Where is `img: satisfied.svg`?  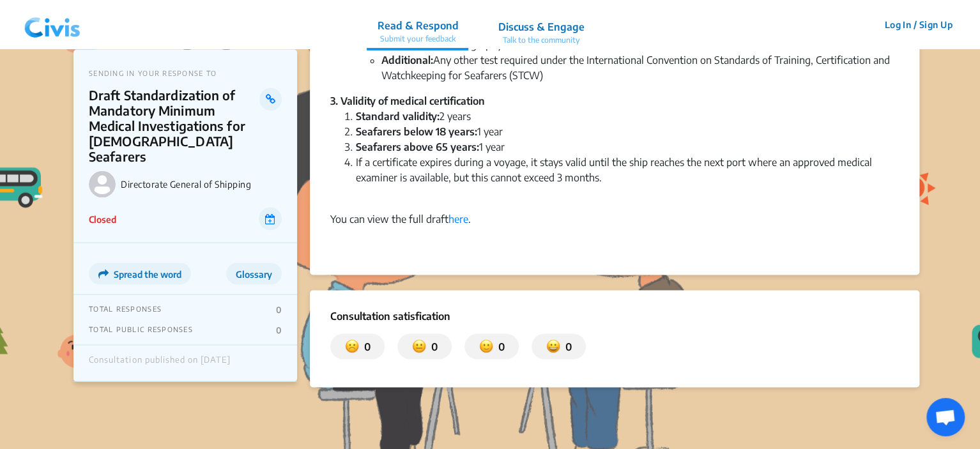 img: satisfied.svg is located at coordinates (553, 346).